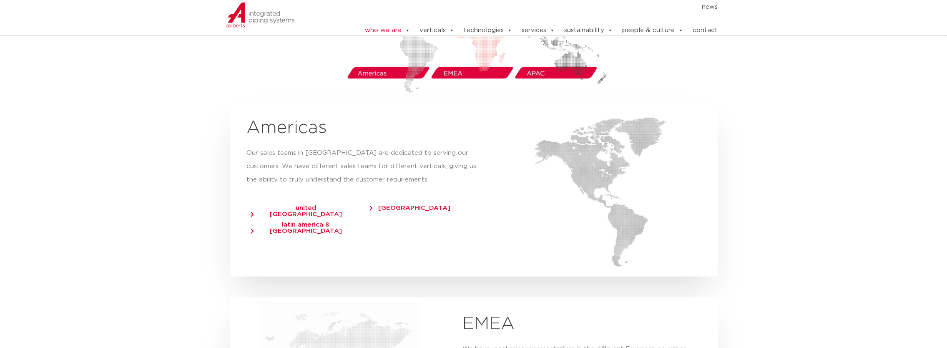 The width and height of the screenshot is (947, 348). Describe the element at coordinates (538, 30) in the screenshot. I see `a: services` at that location.